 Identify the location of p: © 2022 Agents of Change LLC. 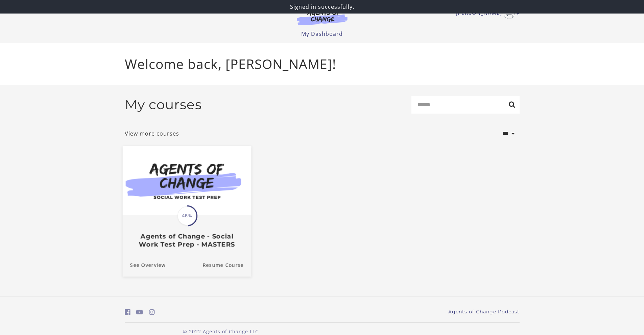
(221, 331).